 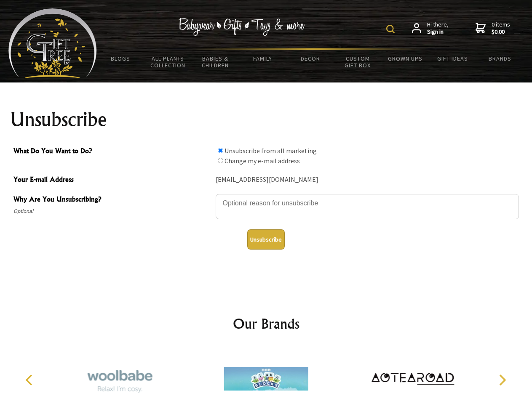 I want to click on span: Your E-mail Address, so click(x=112, y=180).